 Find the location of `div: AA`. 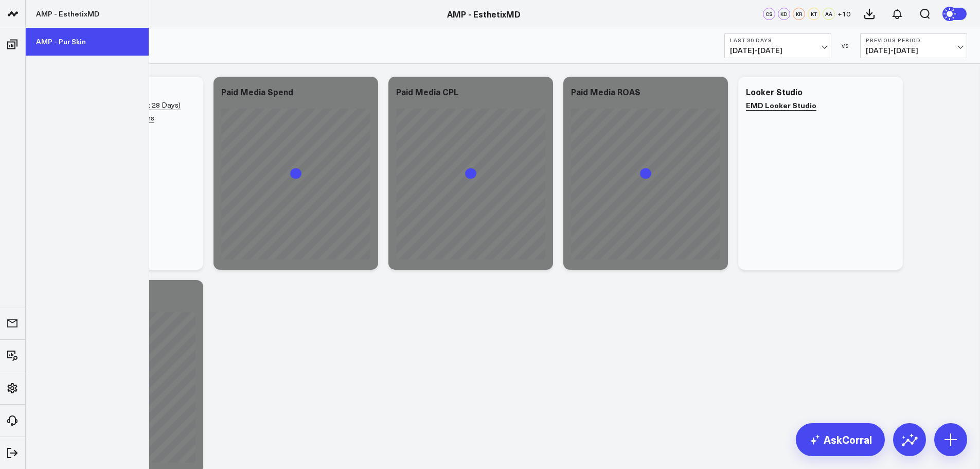

div: AA is located at coordinates (828, 14).